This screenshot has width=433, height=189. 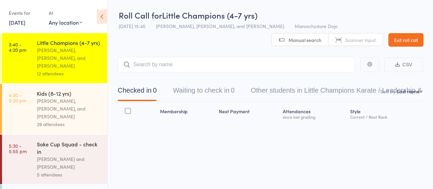 I want to click on div: Soke Cup Squad - check in, so click(x=69, y=148).